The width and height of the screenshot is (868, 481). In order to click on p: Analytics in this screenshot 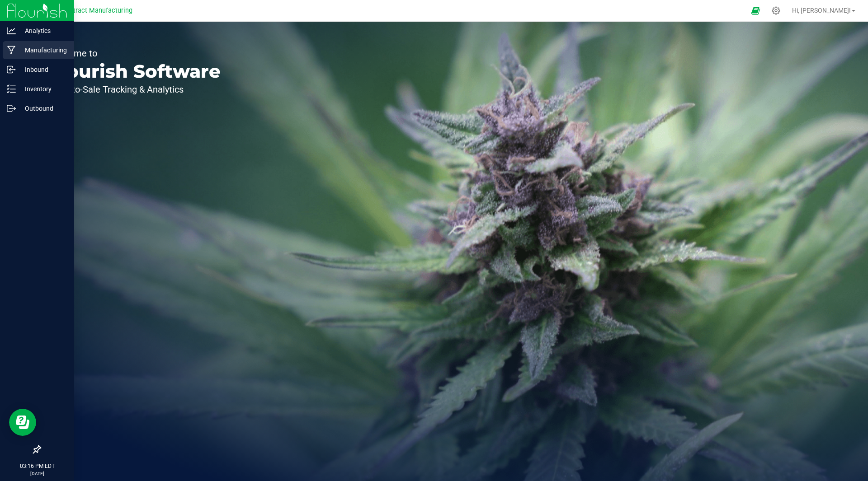, I will do `click(43, 31)`.